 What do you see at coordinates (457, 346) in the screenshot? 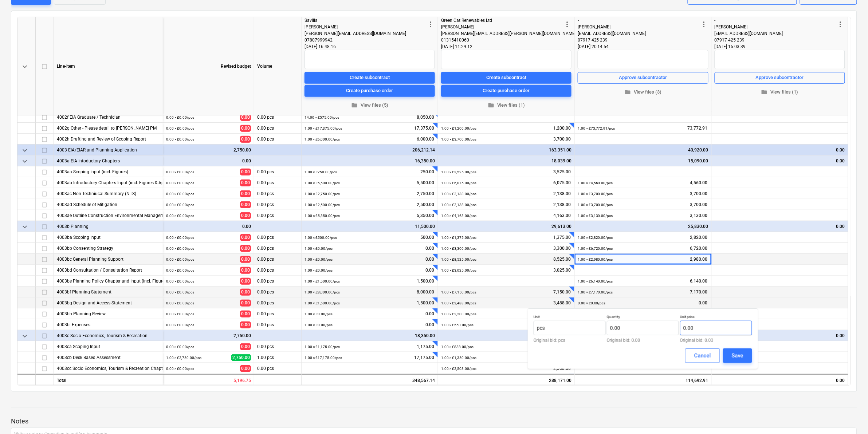
I see `small: 1.00 × £838.00 / pcs` at bounding box center [457, 346].